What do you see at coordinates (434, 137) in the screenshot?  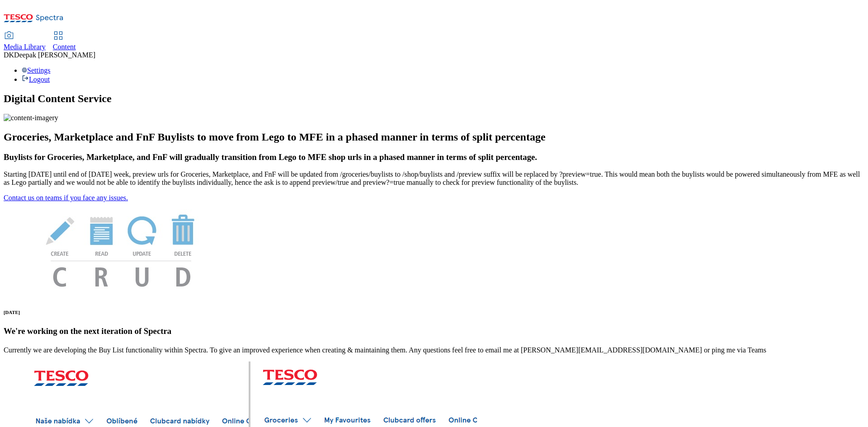 I see `h2: Groceries, Marketplace and FnF Buylists to move from Lego to MFE in a phased manner in terms of s...` at bounding box center [434, 137].